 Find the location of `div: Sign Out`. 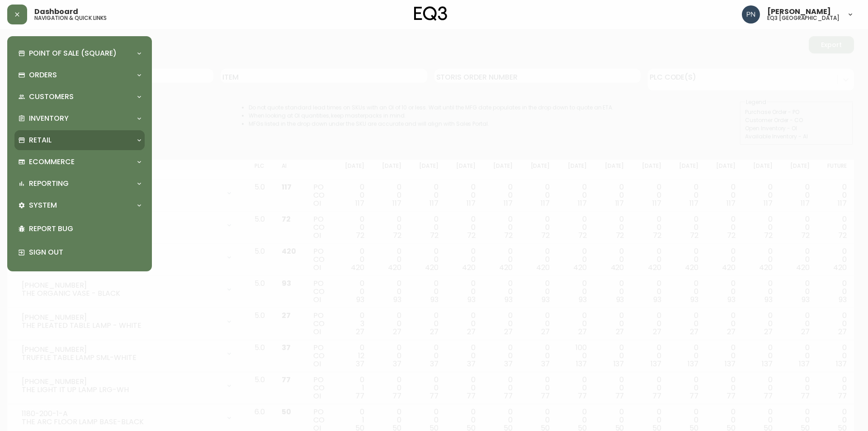

div: Sign Out is located at coordinates (79, 252).